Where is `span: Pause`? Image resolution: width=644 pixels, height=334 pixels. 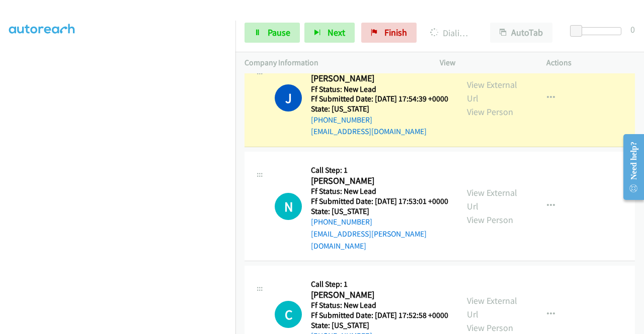
span: Pause is located at coordinates (278, 32).